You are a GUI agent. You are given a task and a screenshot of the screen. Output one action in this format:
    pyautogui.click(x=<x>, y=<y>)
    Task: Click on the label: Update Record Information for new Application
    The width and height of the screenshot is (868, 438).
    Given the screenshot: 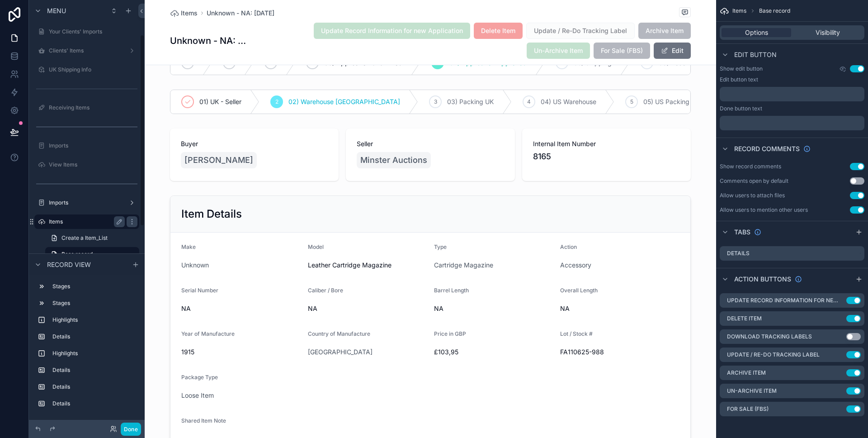 What is the action you would take?
    pyautogui.click(x=785, y=300)
    